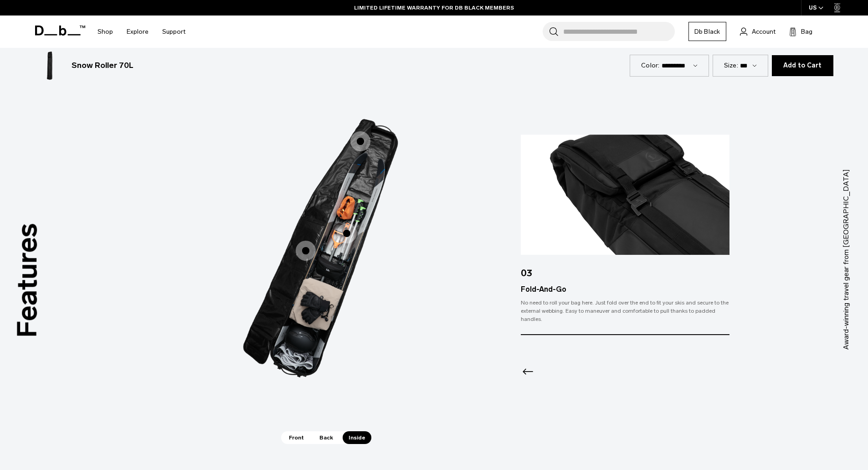 This screenshot has height=470, width=868. What do you see at coordinates (105, 31) in the screenshot?
I see `a: Shop` at bounding box center [105, 31].